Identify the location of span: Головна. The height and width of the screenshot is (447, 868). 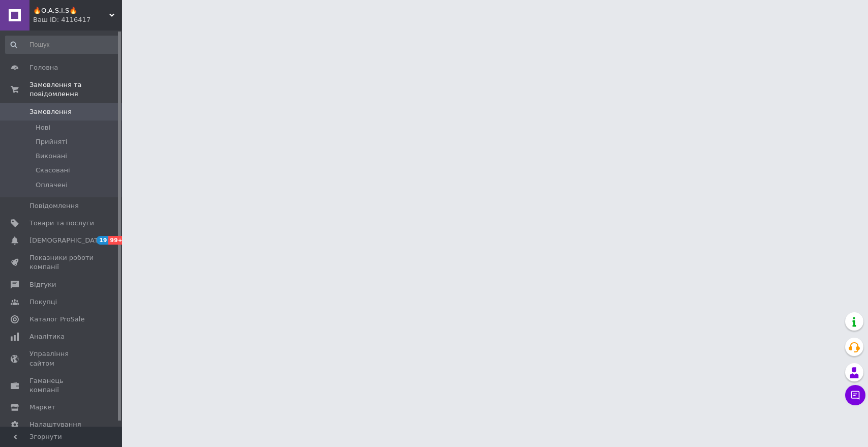
(43, 67).